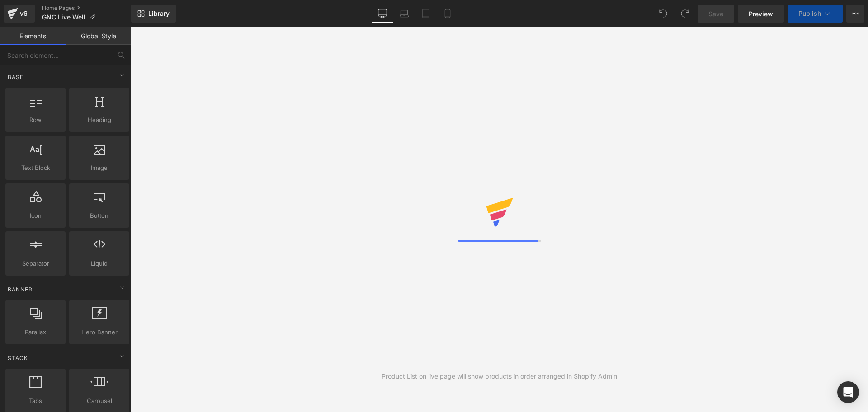 This screenshot has height=412, width=868. Describe the element at coordinates (86, 8) in the screenshot. I see `a: Home Pages` at that location.